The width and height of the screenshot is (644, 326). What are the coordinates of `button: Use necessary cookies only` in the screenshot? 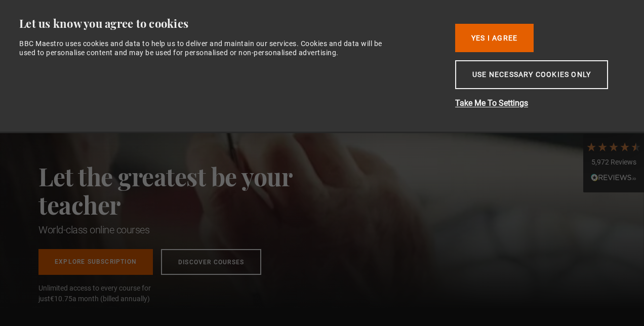 It's located at (532, 75).